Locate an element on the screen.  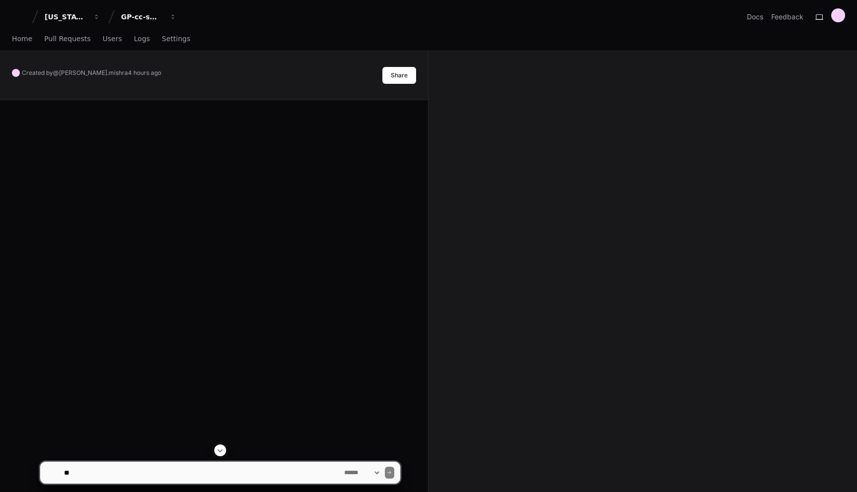
span: Users is located at coordinates (112, 39).